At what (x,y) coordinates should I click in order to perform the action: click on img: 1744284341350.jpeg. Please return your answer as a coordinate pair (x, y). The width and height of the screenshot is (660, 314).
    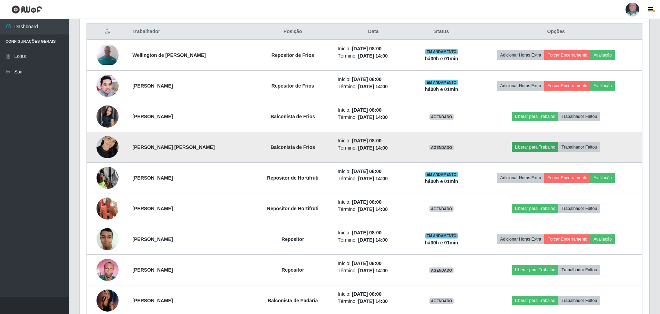
    Looking at the image, I should click on (107, 86).